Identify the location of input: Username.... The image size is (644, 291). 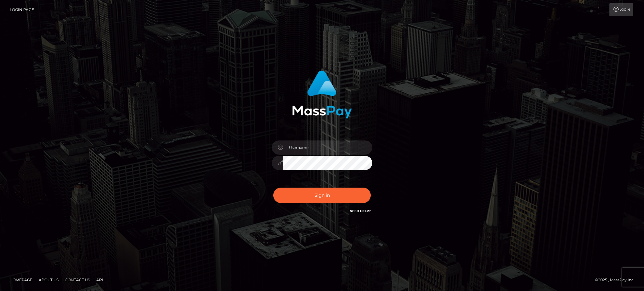
(327, 147).